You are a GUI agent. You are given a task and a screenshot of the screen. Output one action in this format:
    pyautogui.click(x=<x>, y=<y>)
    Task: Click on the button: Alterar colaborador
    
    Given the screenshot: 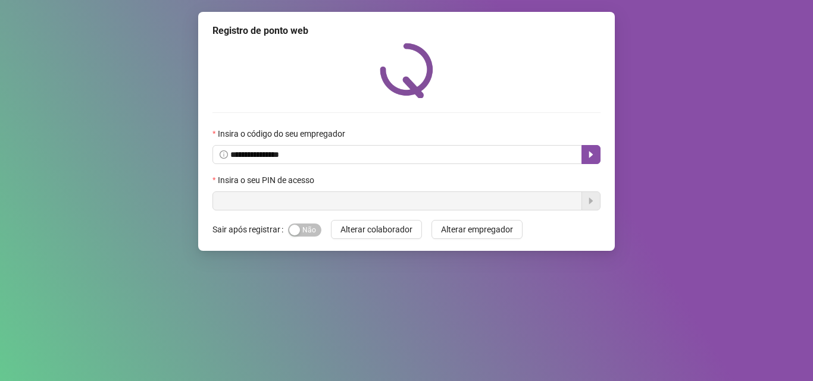 What is the action you would take?
    pyautogui.click(x=376, y=230)
    